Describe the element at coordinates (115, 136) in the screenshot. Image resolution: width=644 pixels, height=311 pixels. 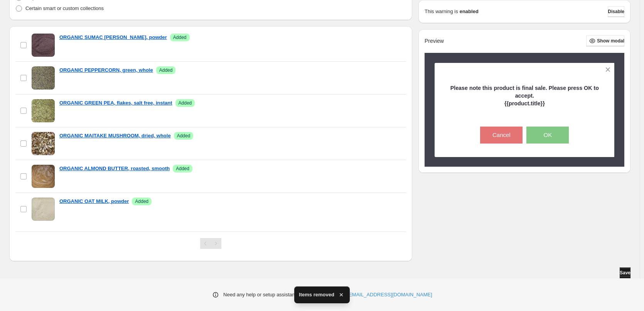
I see `a: ORGANIC MAITAKE MUSHROOM, dried, whole` at that location.